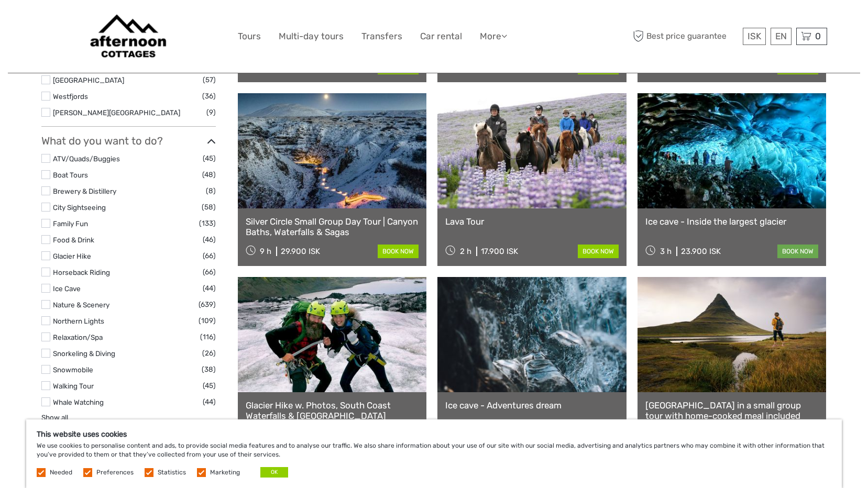  I want to click on a: Ice cave - Adventures dream, so click(532, 405).